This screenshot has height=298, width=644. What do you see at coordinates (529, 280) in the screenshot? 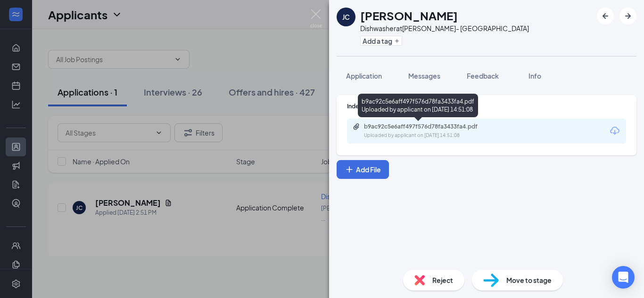
I see `span: Move to stage` at bounding box center [529, 280].